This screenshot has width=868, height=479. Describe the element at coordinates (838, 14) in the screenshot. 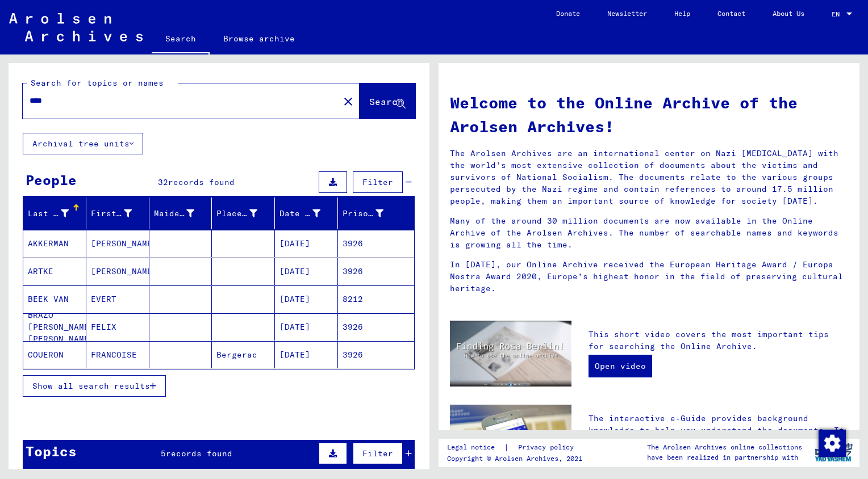

I see `span: EN` at that location.